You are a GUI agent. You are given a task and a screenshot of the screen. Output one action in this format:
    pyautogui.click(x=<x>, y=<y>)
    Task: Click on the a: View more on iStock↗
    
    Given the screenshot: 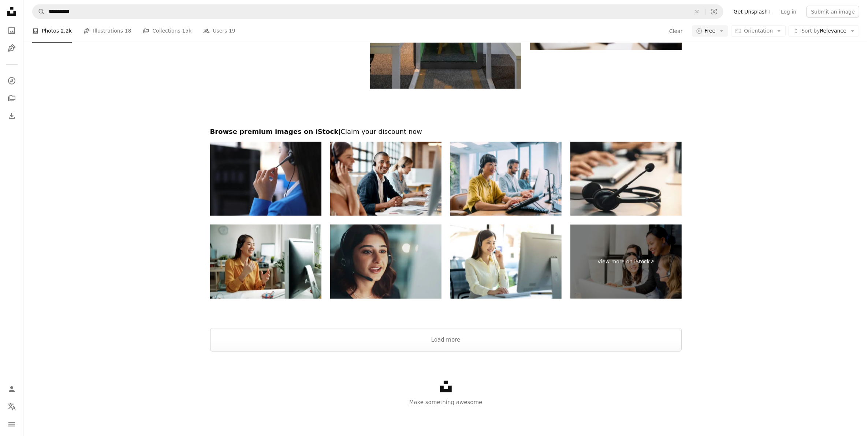 What is the action you would take?
    pyautogui.click(x=625, y=261)
    